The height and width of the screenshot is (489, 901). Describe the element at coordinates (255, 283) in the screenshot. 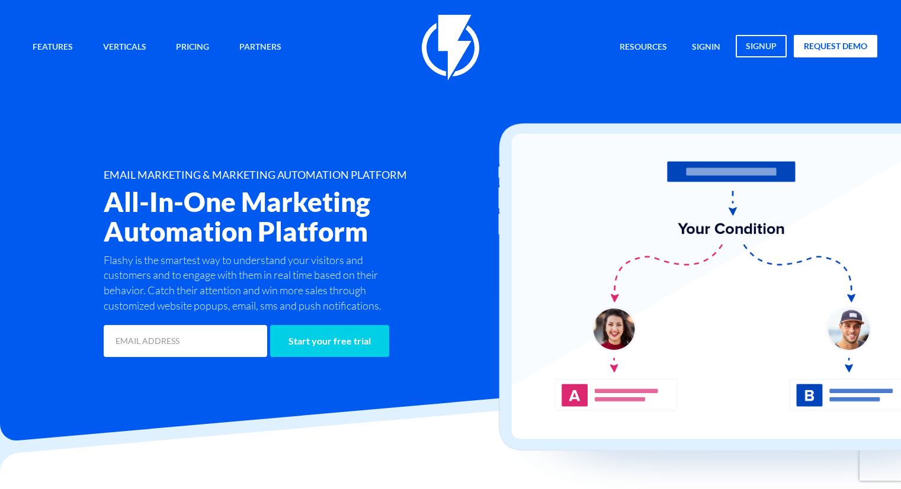

I see `p: Flashy is the smartest way to understand your visitors and customers and to engage with them in r...` at that location.